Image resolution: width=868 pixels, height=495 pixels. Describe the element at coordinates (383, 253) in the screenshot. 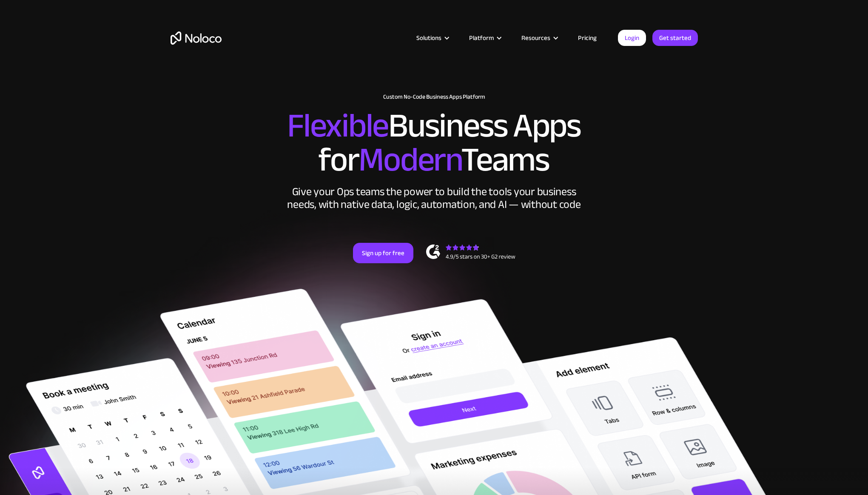

I see `a: Sign up for free` at that location.